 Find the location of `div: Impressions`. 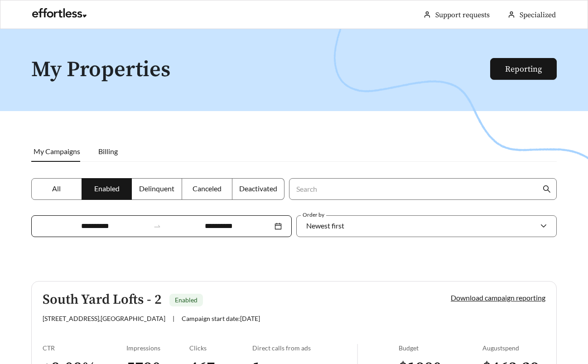

div: Impressions is located at coordinates (157, 348).